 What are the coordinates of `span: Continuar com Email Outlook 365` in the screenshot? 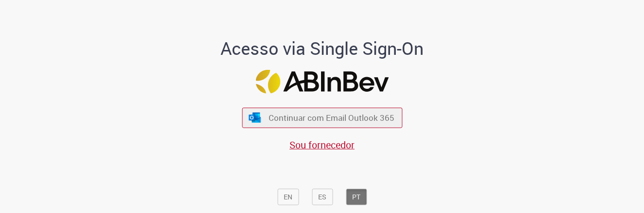 It's located at (331, 117).